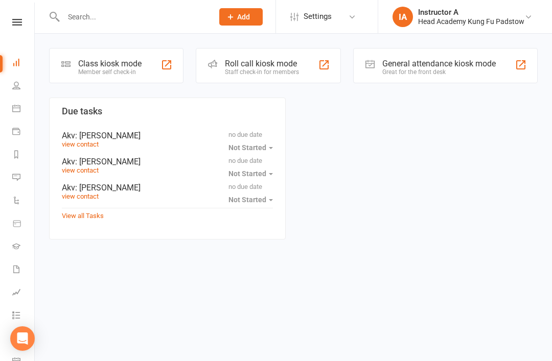  Describe the element at coordinates (110, 63) in the screenshot. I see `div: Class kiosk mode` at that location.